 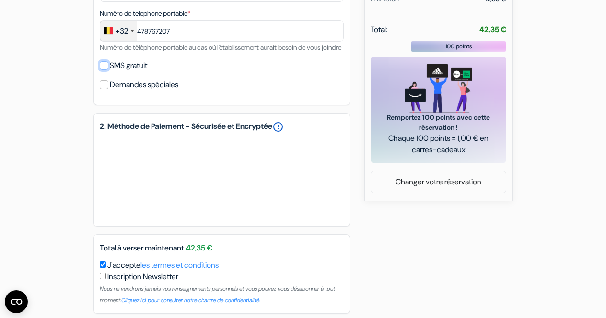 What do you see at coordinates (142, 248) in the screenshot?
I see `span: Total à verser maintenant` at bounding box center [142, 248].